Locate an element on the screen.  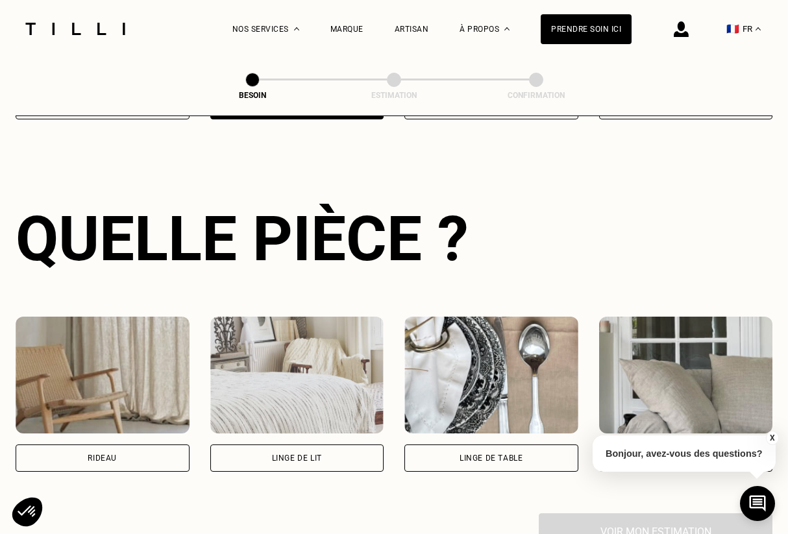
img: Tilli retouche votre Linge de table is located at coordinates (491, 375).